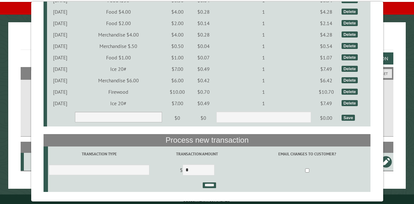  Describe the element at coordinates (326, 58) in the screenshot. I see `td: $1.07` at that location.